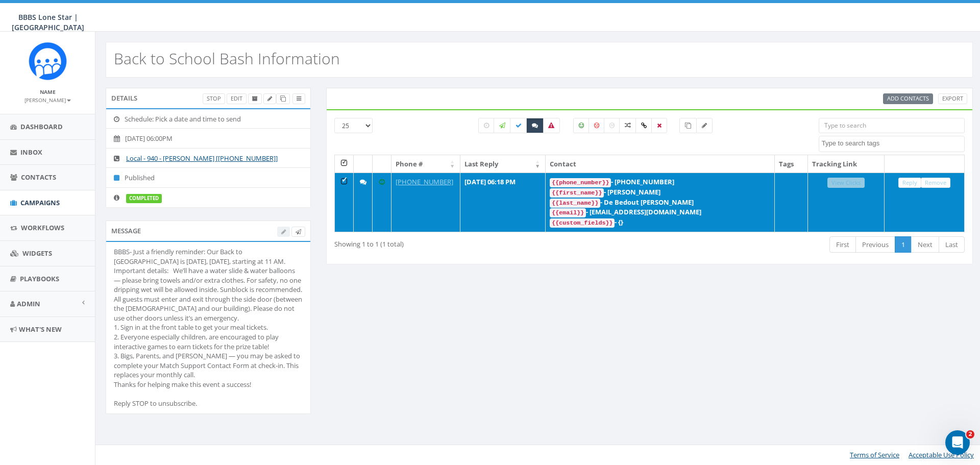 This screenshot has height=465, width=980. What do you see at coordinates (41, 127) in the screenshot?
I see `span: Dashboard` at bounding box center [41, 127].